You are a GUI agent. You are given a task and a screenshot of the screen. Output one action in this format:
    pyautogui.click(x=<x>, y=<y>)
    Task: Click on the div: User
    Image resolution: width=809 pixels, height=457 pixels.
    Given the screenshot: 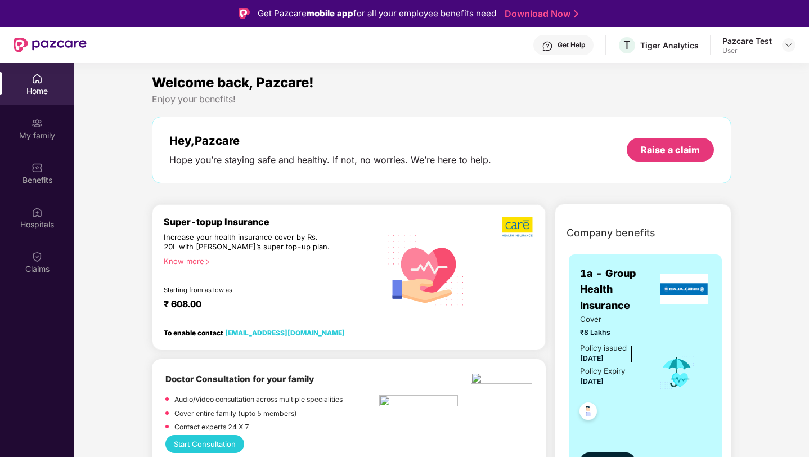 What is the action you would take?
    pyautogui.click(x=747, y=51)
    